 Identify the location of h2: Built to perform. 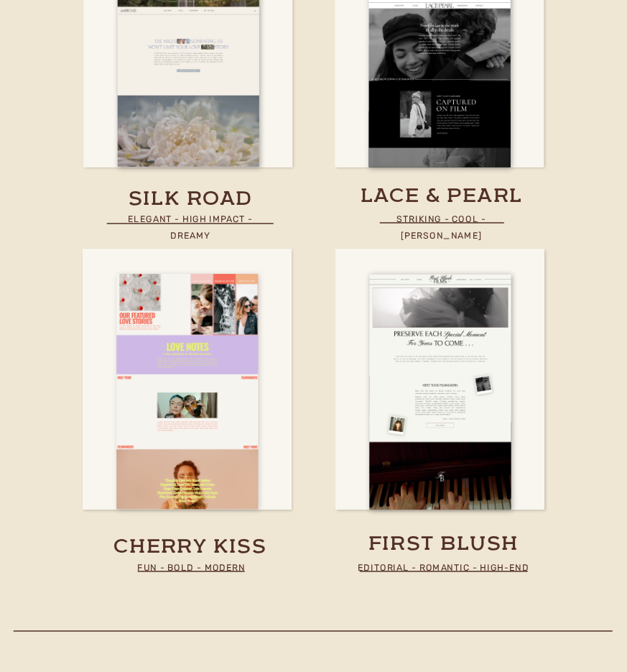
(194, 83).